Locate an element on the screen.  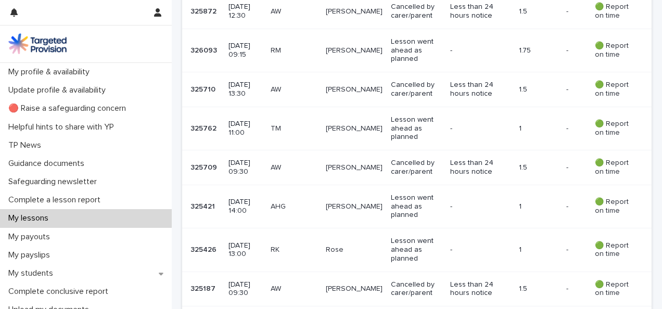
p: 🔴 Raise a safeguarding concern is located at coordinates (69, 108).